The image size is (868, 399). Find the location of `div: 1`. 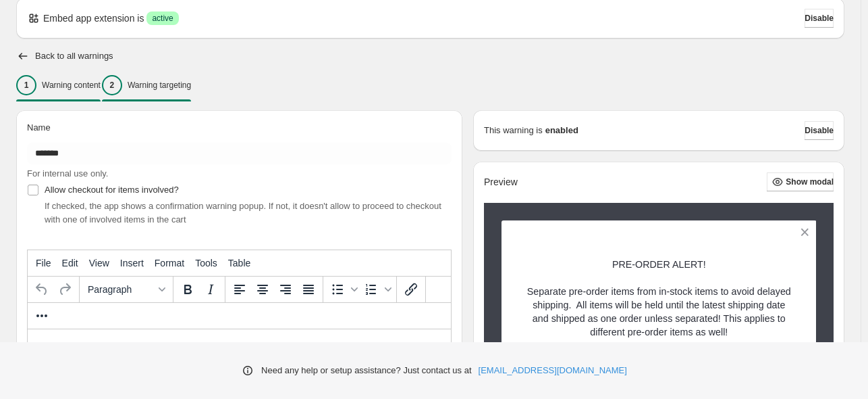

div: 1 is located at coordinates (27, 86).